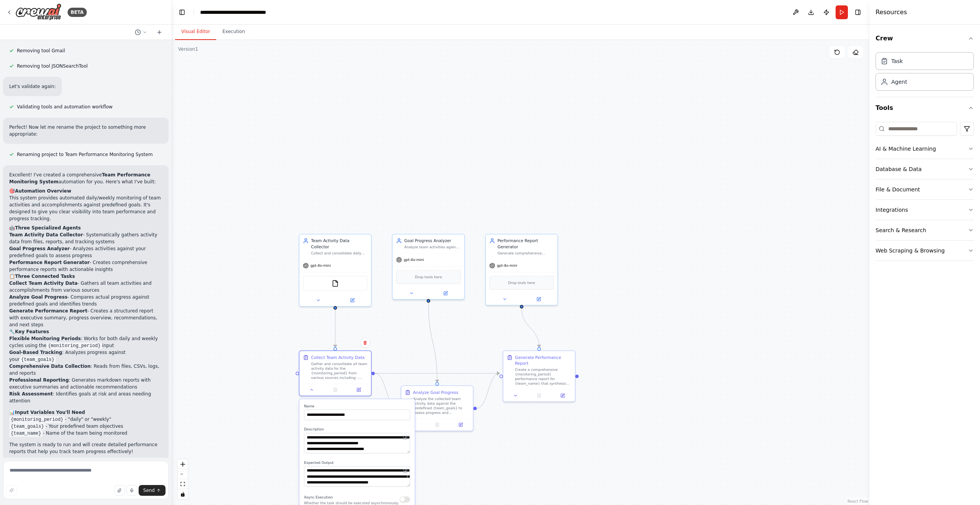 The width and height of the screenshot is (980, 505). Describe the element at coordinates (183, 465) in the screenshot. I see `button: zoom in` at that location.